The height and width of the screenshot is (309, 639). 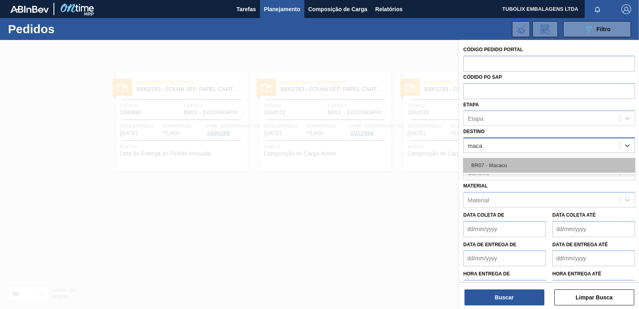 What do you see at coordinates (475, 186) in the screenshot?
I see `label: Material` at bounding box center [475, 186].